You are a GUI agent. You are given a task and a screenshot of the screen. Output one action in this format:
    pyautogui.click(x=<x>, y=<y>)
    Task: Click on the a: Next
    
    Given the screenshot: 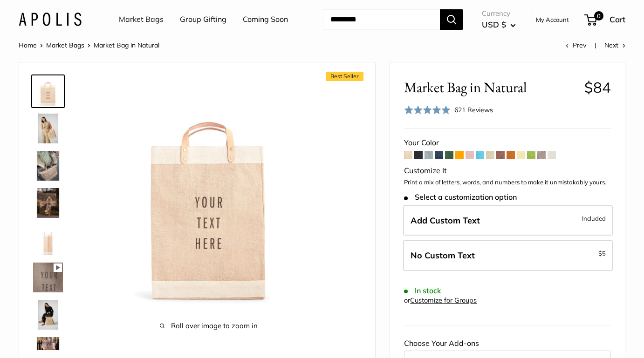 What is the action you would take?
    pyautogui.click(x=615, y=45)
    